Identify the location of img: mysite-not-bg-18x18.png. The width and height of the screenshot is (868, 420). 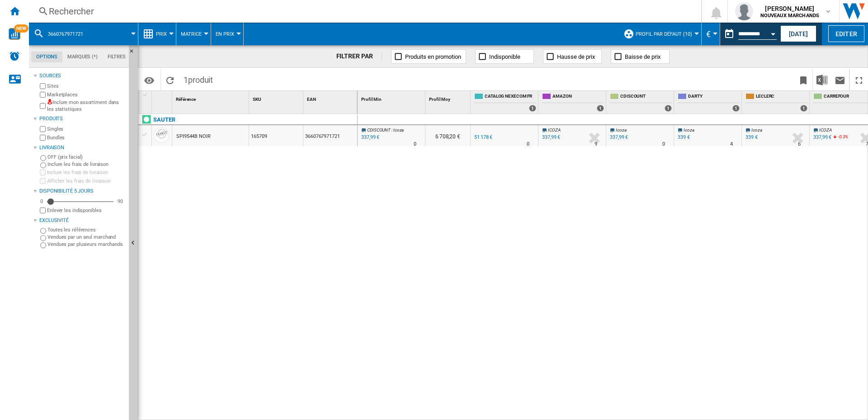
(50, 102).